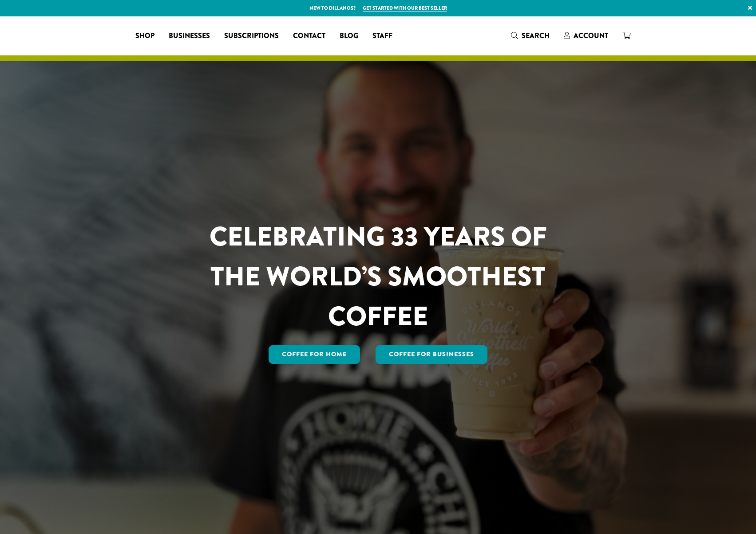 The height and width of the screenshot is (534, 756). Describe the element at coordinates (315, 355) in the screenshot. I see `a: Coffee for Home` at that location.